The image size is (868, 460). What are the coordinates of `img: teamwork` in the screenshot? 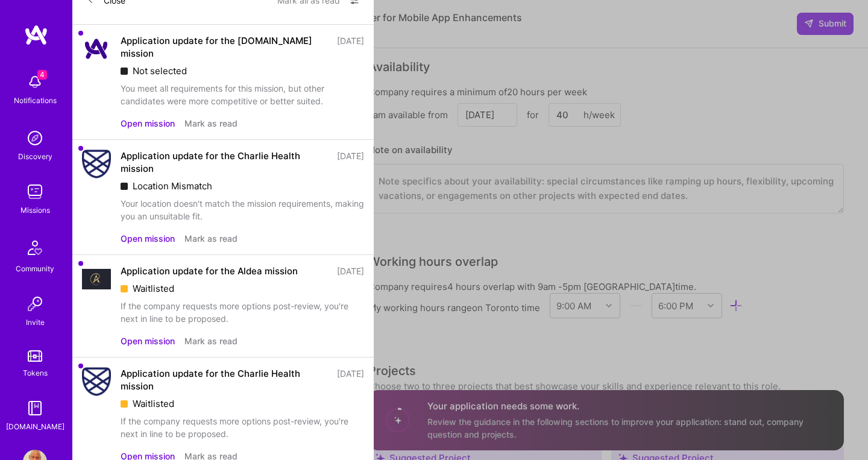 It's located at (35, 192).